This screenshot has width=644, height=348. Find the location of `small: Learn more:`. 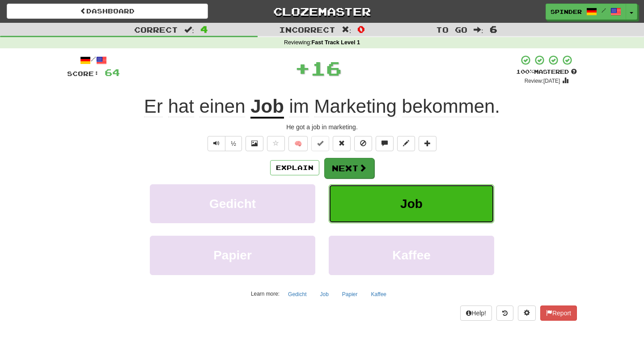

small: Learn more: is located at coordinates (265, 294).